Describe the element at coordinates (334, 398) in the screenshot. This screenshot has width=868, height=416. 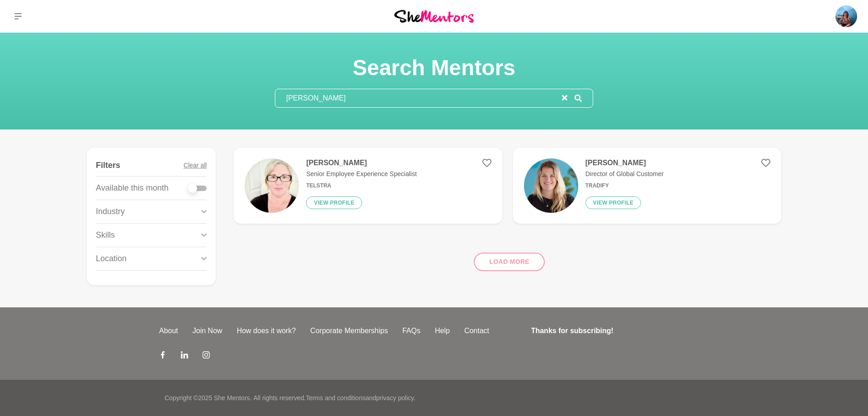
I see `p: All rights reserved. and .` at that location.